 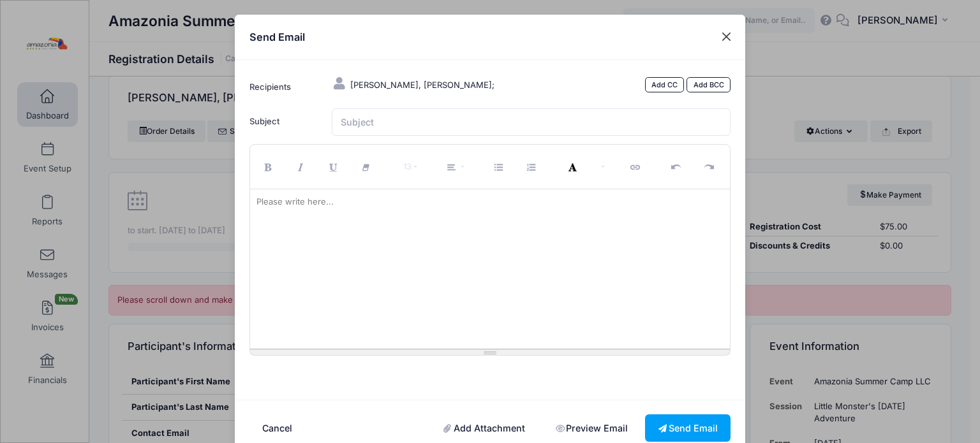 What do you see at coordinates (688, 428) in the screenshot?
I see `button: Send Email` at bounding box center [688, 428].